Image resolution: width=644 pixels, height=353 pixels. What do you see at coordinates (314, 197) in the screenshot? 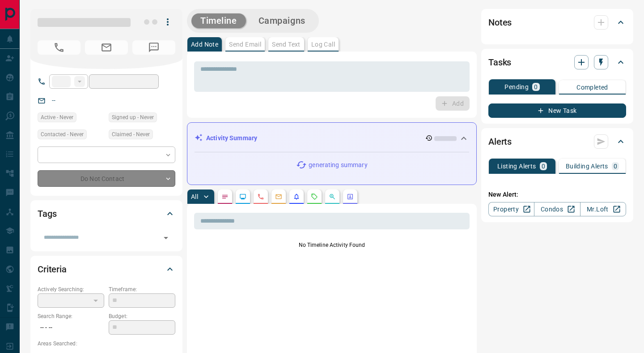
I see `svg: Requests` at bounding box center [314, 197].